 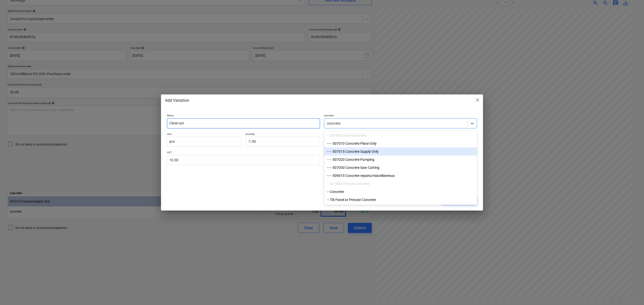 I want to click on div: -- Tilt Panel or Precast Concrete, so click(x=401, y=200).